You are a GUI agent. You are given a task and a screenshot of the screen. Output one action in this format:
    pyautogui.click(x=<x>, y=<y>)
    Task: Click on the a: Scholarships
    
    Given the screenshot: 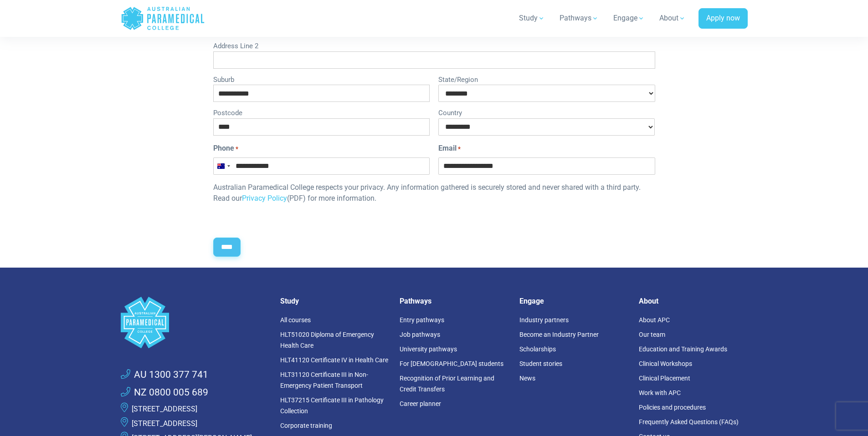 What is the action you would take?
    pyautogui.click(x=538, y=349)
    